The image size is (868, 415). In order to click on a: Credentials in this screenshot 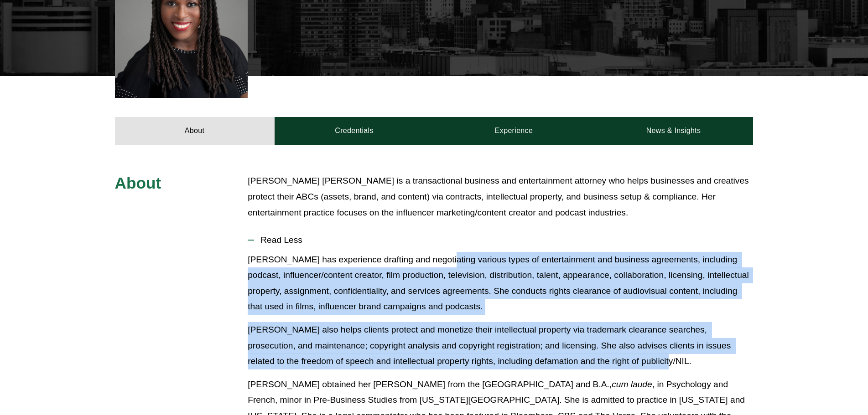, I will do `click(355, 131)`.